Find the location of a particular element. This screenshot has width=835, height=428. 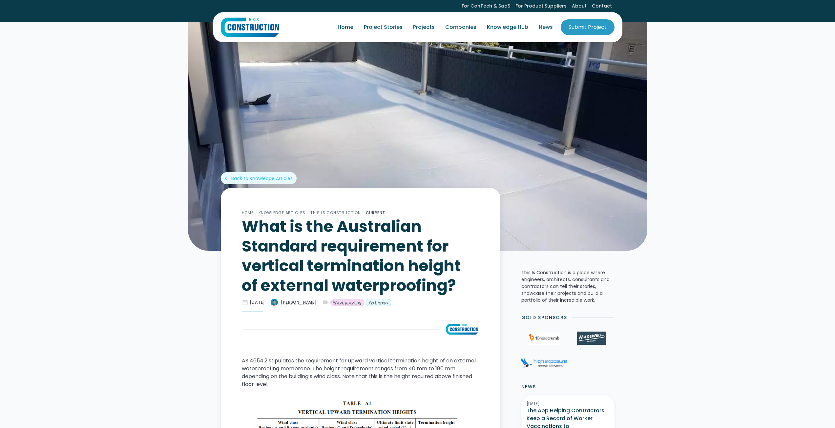

div: arrow_back_ios is located at coordinates (227, 178).